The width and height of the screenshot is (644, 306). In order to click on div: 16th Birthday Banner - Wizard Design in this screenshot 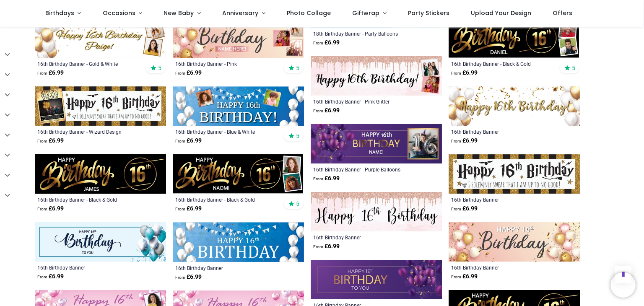, I will do `click(88, 132)`.